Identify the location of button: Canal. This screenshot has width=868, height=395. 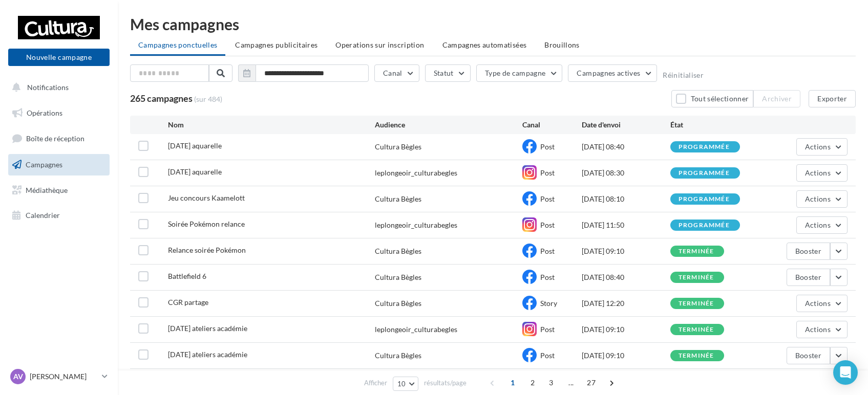
(397, 73).